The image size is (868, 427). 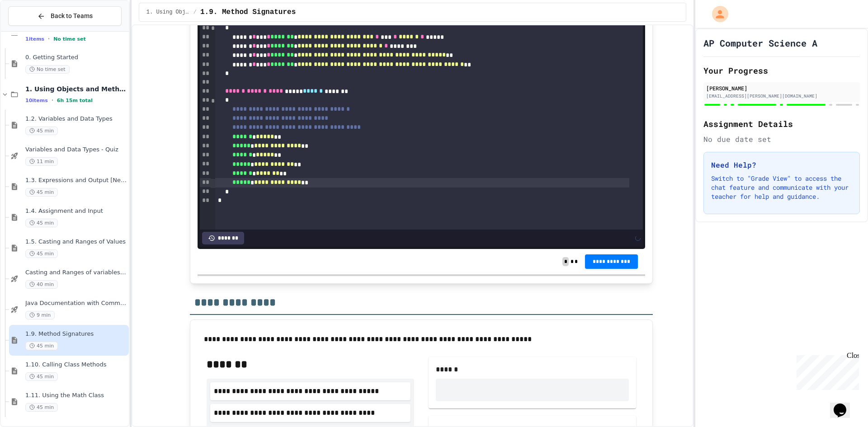 I want to click on span: 11 min, so click(x=42, y=162).